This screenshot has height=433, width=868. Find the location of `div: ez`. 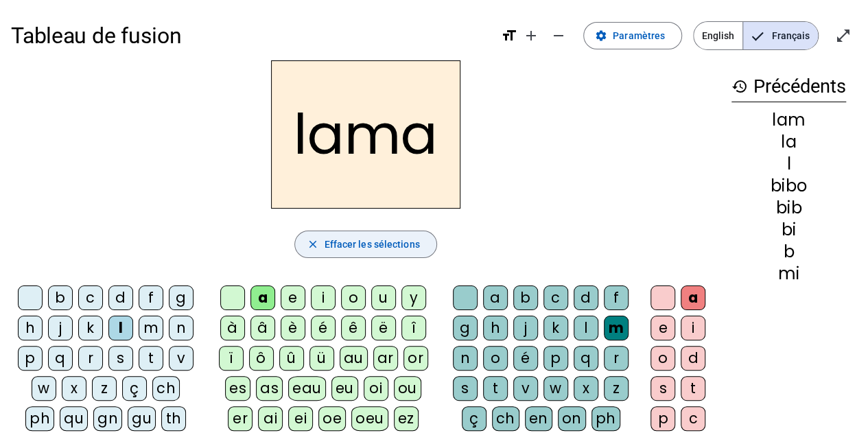

div: ez is located at coordinates (406, 418).